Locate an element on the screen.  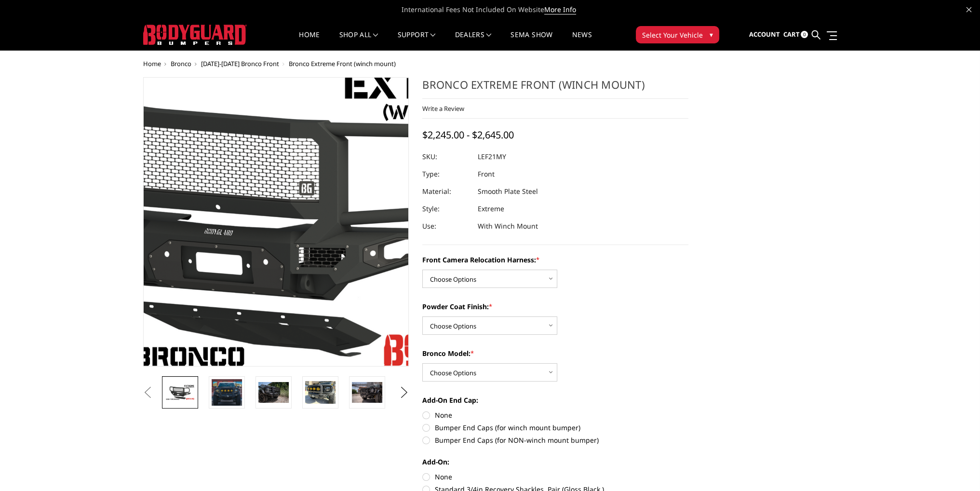
span: Select Your Vehicle is located at coordinates (673, 34).